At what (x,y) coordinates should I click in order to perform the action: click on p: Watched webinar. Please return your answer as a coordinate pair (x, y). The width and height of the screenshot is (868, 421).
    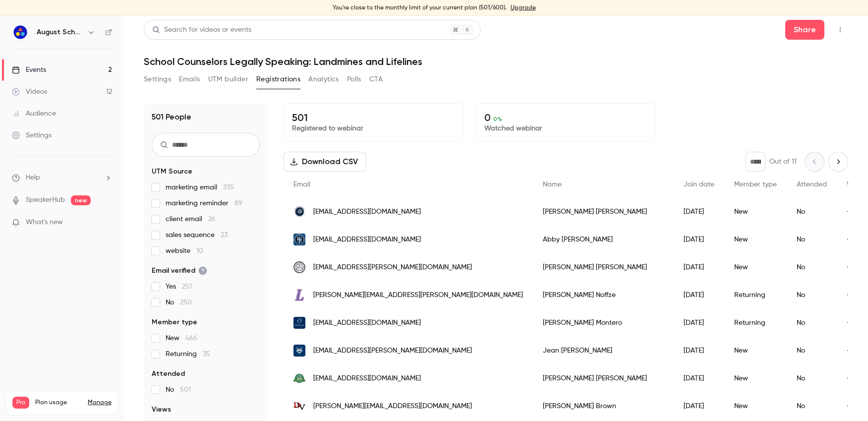
    Looking at the image, I should click on (566, 128).